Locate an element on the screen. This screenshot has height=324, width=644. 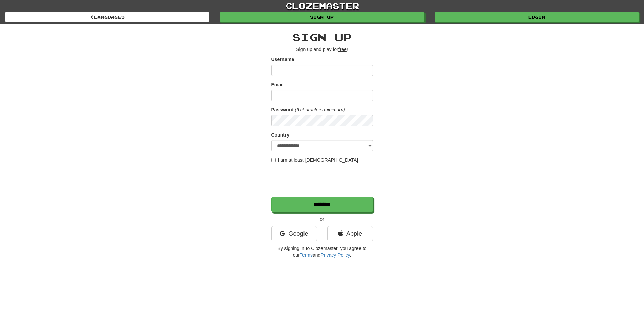
h2: Sign up is located at coordinates (322, 37).